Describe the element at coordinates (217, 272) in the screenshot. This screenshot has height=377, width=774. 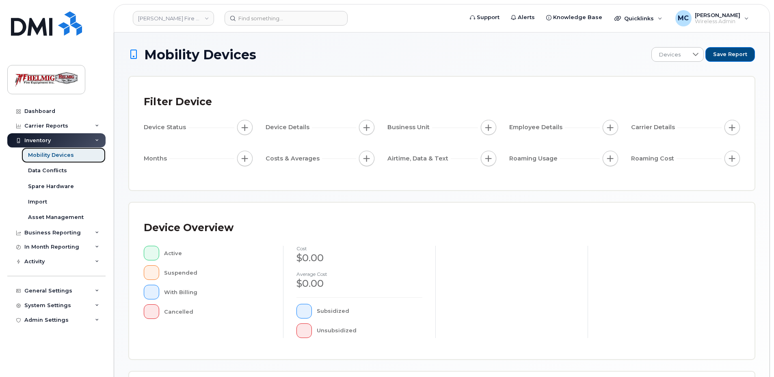
I see `div: Suspended` at that location.